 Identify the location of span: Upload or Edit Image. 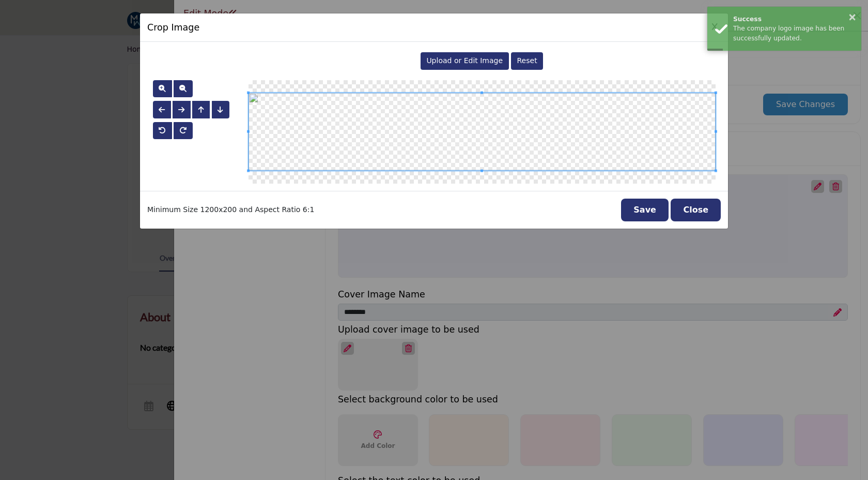
(464, 60).